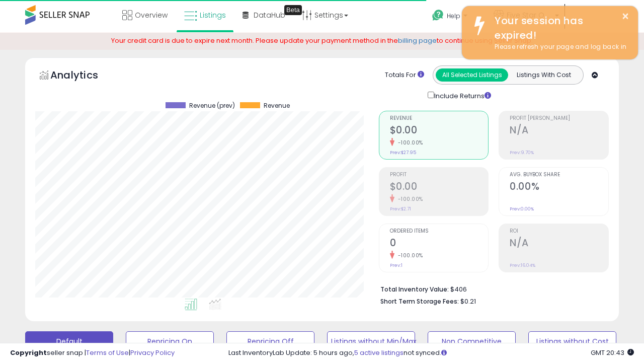  Describe the element at coordinates (453, 15) in the screenshot. I see `span: Help` at that location.